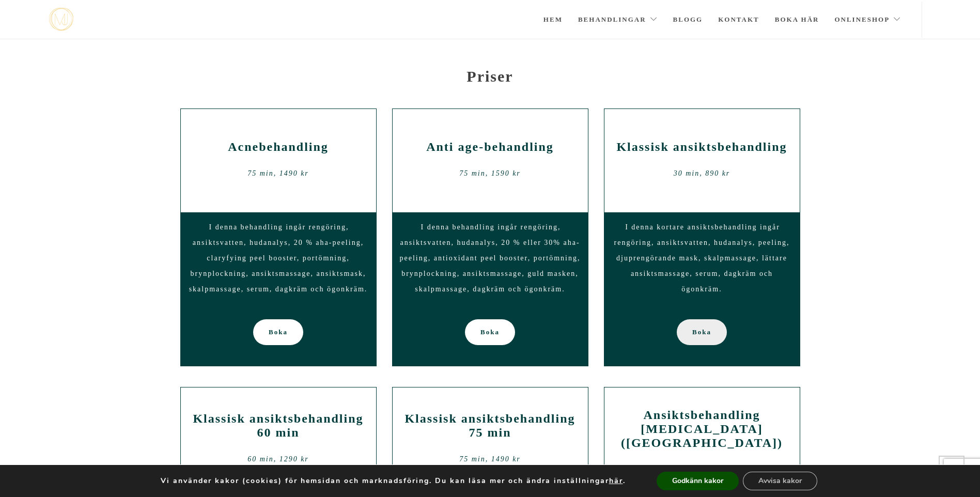 Image resolution: width=980 pixels, height=497 pixels. Describe the element at coordinates (61, 19) in the screenshot. I see `a: mjstudio mjstudio mjstudio` at that location.